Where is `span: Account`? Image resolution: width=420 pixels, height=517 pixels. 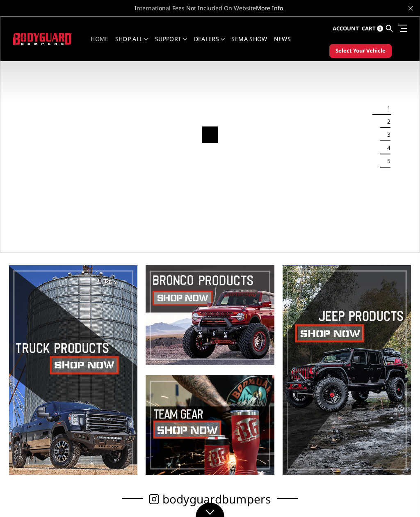
span: Account is located at coordinates (345, 28).